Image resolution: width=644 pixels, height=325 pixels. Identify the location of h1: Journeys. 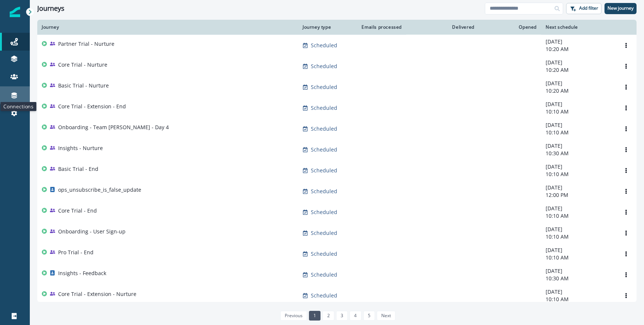
(51, 9).